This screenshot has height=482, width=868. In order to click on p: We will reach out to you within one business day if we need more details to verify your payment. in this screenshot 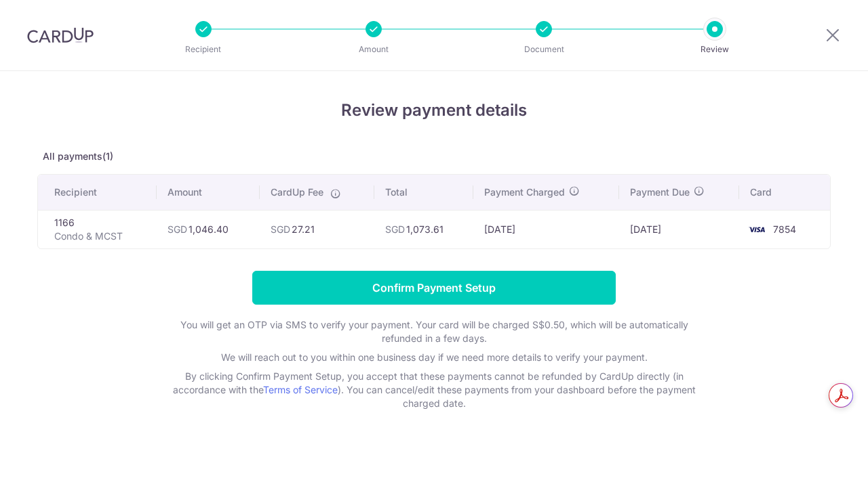, I will do `click(434, 358)`.